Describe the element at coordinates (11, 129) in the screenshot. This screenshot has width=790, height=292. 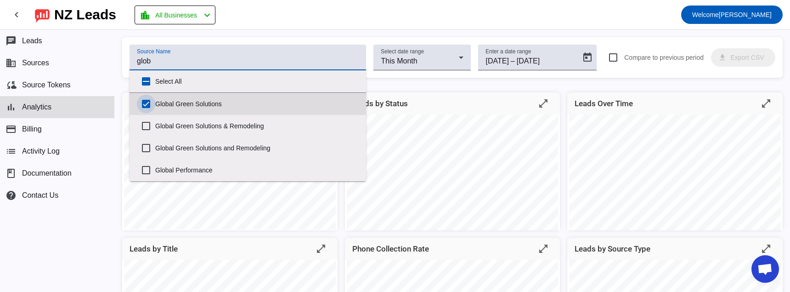
I see `mat-icon: payment` at that location.